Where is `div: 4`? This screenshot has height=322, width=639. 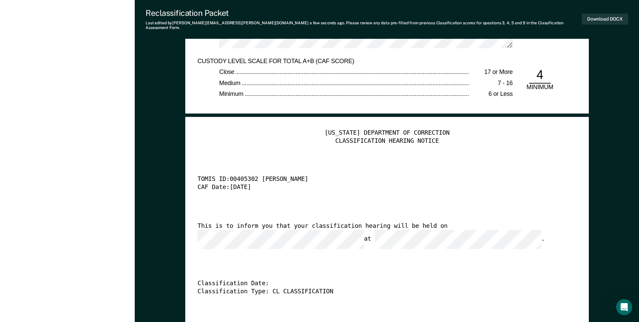
div: 4 is located at coordinates (540, 75).